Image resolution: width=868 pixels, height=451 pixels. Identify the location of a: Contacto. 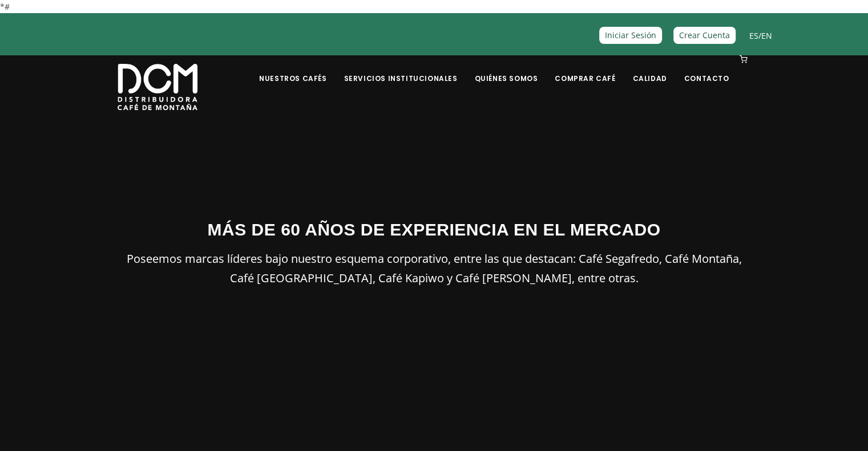
(707, 70).